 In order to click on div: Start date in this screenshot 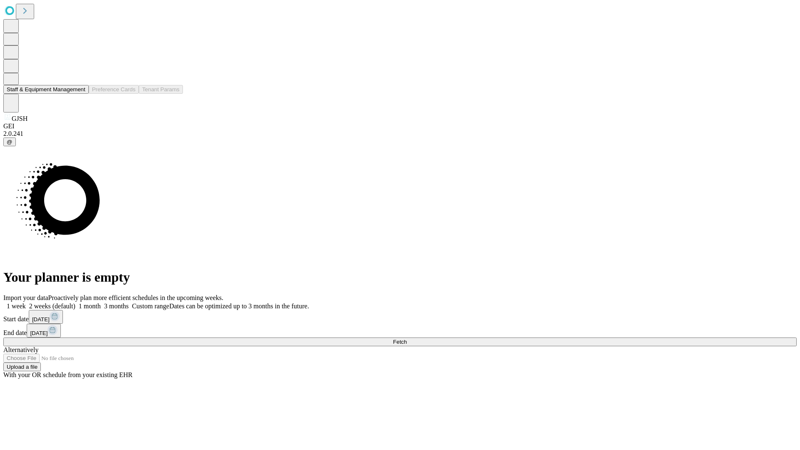, I will do `click(400, 317)`.